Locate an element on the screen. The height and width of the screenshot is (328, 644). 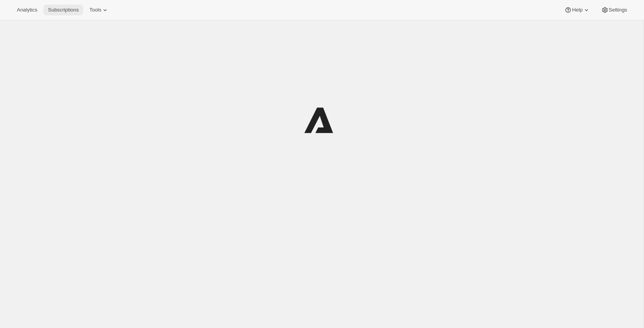
span: Help is located at coordinates (577, 10).